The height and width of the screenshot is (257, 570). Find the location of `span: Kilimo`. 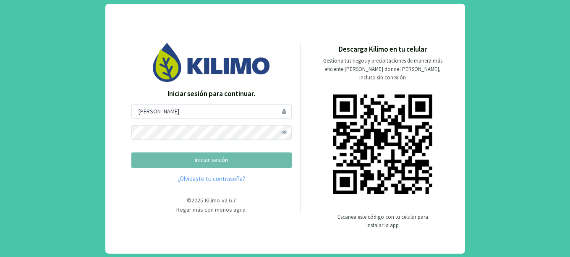

span: Kilimo is located at coordinates (212, 200).